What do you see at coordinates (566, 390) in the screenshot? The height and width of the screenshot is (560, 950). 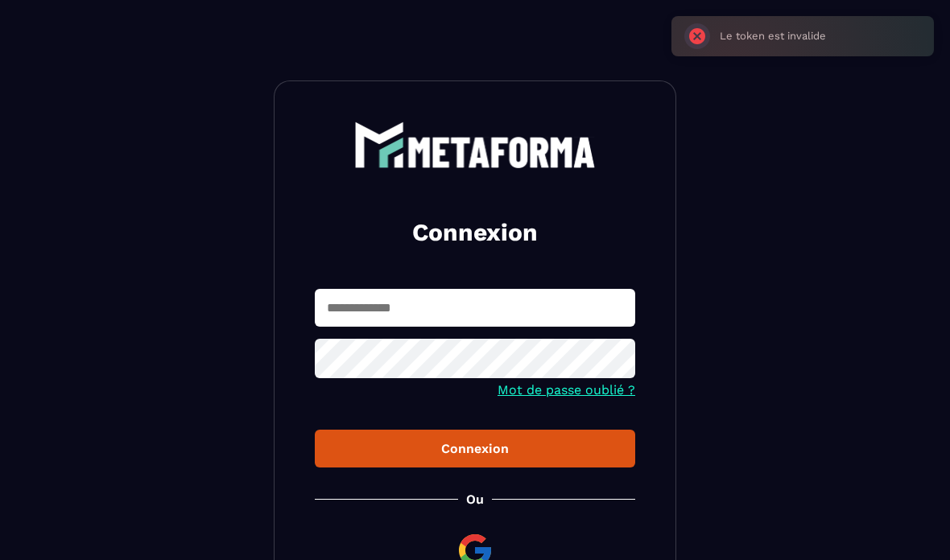 I see `a: Mot de passe oublié ?` at bounding box center [566, 390].